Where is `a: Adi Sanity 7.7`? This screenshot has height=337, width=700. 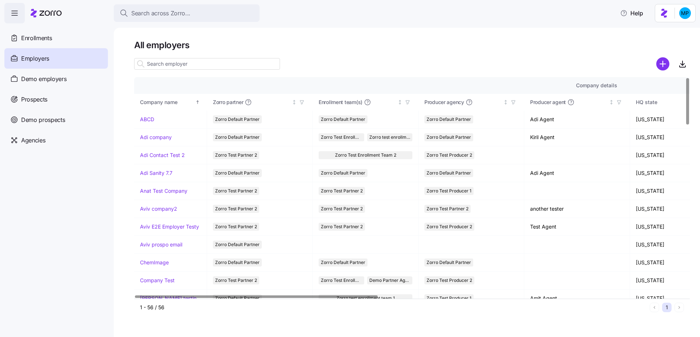
a: Adi Sanity 7.7 is located at coordinates (156, 173).